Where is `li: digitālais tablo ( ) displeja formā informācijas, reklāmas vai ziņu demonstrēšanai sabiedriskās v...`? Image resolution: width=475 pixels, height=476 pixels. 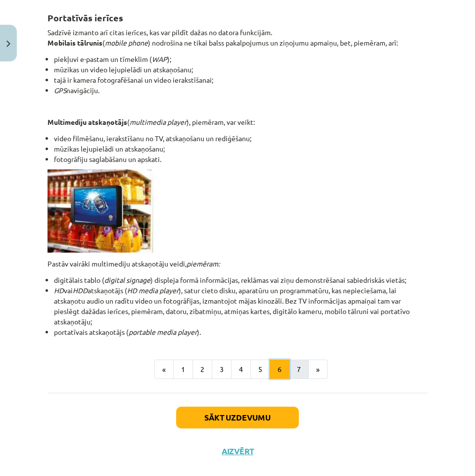 li: digitālais tablo ( ) displeja formā informācijas, reklāmas vai ziņu demonstrēšanai sabiedriskās v... is located at coordinates (240, 279).